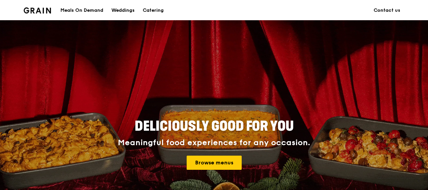 The image size is (428, 190). What do you see at coordinates (37, 10) in the screenshot?
I see `img: Grain` at bounding box center [37, 10].